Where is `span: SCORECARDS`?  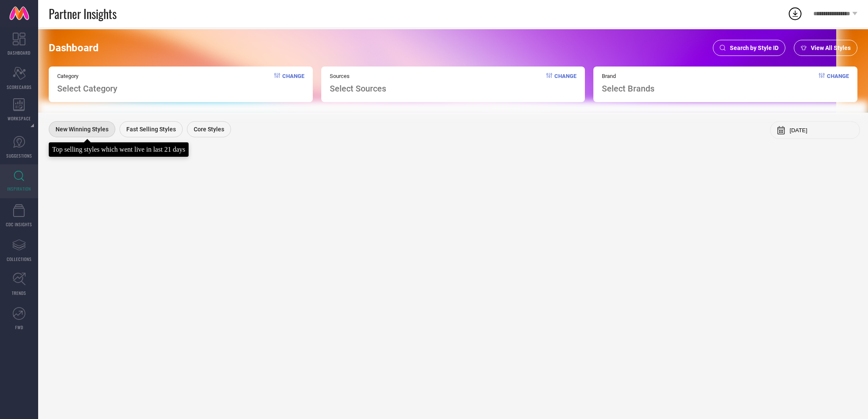
span: SCORECARDS is located at coordinates (19, 87).